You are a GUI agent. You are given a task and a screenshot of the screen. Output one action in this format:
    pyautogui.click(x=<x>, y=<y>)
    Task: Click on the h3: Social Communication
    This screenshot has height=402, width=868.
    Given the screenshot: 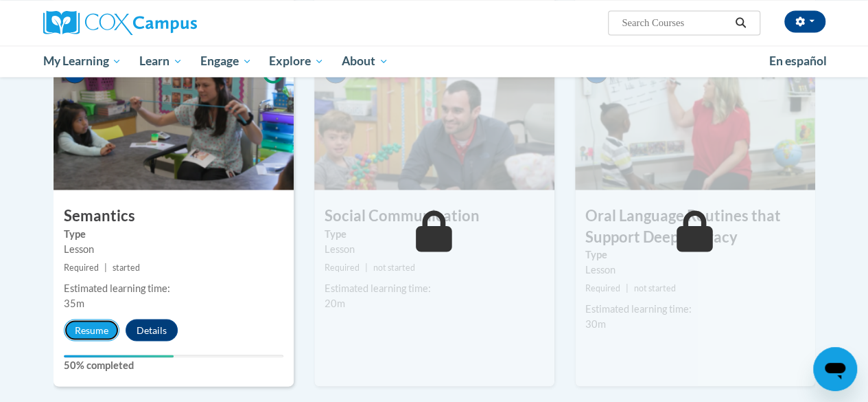 What is the action you would take?
    pyautogui.click(x=435, y=215)
    